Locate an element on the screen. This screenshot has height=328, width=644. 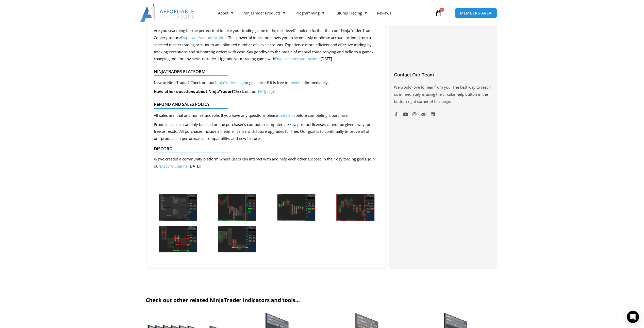
div: Open Intercom Messenger is located at coordinates (633, 317).